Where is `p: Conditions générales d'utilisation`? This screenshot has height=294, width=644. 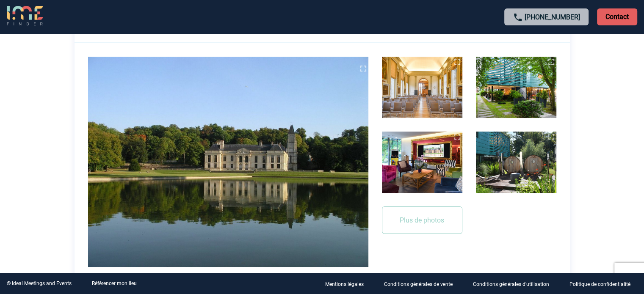 p: Conditions générales d'utilisation is located at coordinates (511, 284).